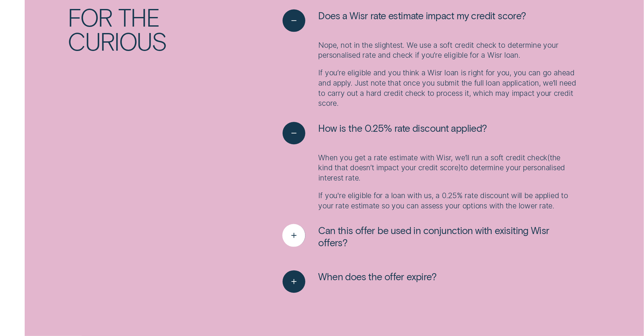 The height and width of the screenshot is (336, 644). I want to click on span: Does a Wisr rate estimate impact my credit score?, so click(422, 15).